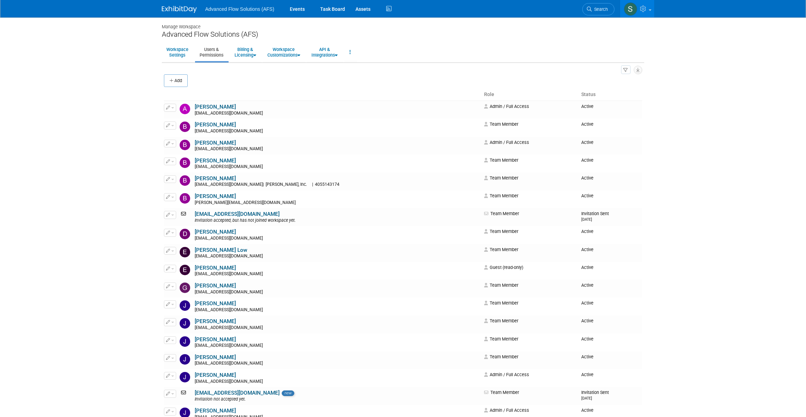 This screenshot has width=806, height=417. Describe the element at coordinates (185, 377) in the screenshot. I see `img: Jeremiah LaBrue` at that location.